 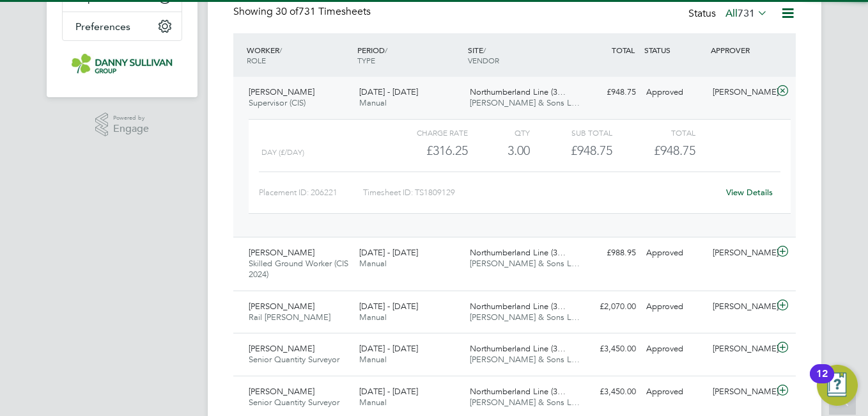 I want to click on div: Charge rate, so click(x=426, y=132).